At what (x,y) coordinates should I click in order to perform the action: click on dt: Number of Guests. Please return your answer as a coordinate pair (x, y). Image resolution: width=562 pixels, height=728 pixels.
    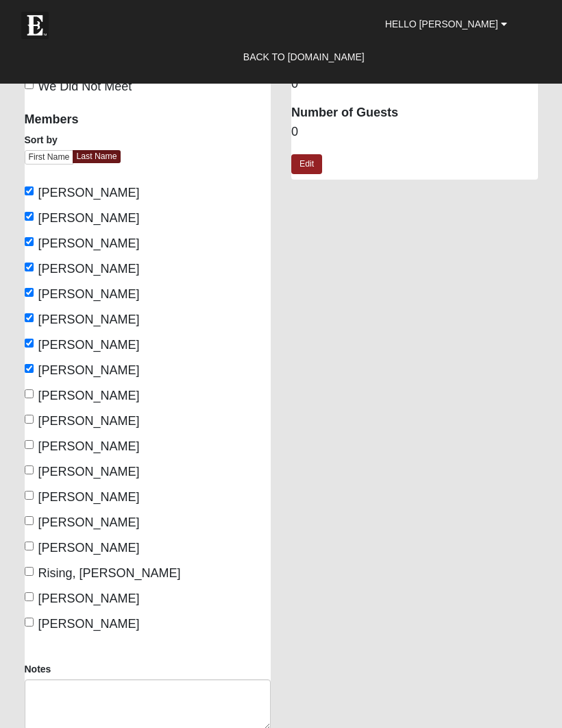
    Looking at the image, I should click on (415, 114).